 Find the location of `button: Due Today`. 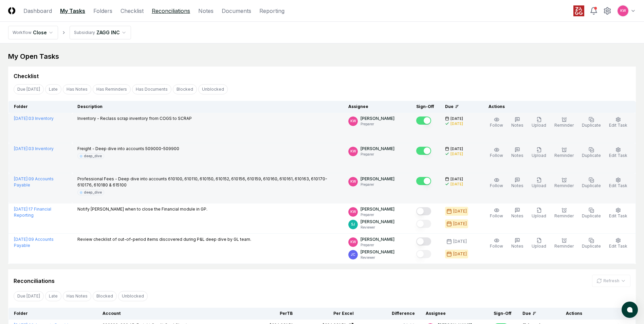

button: Due Today is located at coordinates (29, 296).